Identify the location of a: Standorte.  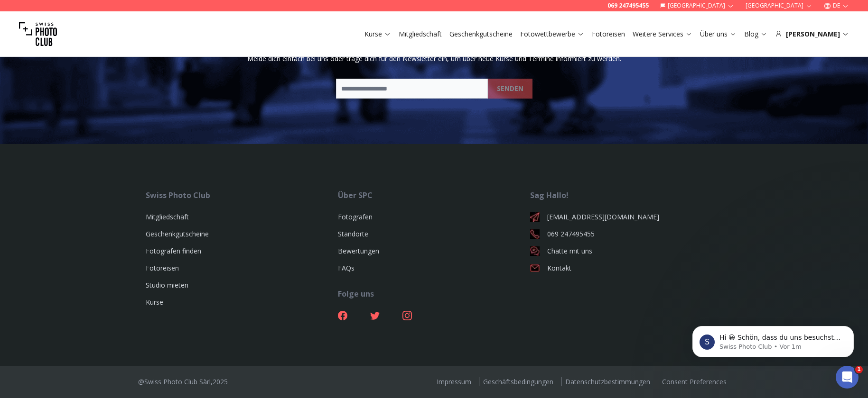
(353, 234).